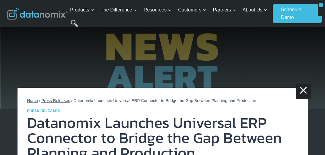 This screenshot has width=325, height=155. What do you see at coordinates (163, 101) in the screenshot?
I see `nav: Breadcrumbs` at bounding box center [163, 101].